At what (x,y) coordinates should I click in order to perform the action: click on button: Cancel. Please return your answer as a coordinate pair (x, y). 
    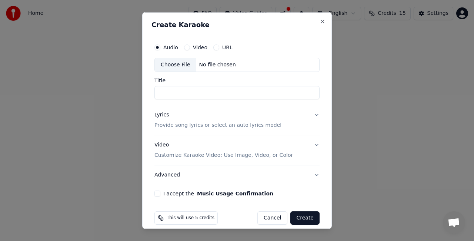
    Looking at the image, I should click on (272, 218).